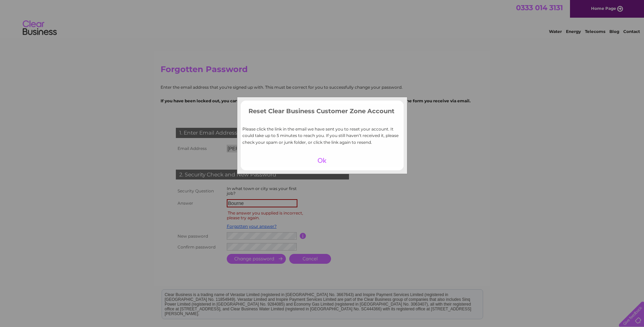  What do you see at coordinates (40, 28) in the screenshot?
I see `img: logo.png` at bounding box center [40, 28].